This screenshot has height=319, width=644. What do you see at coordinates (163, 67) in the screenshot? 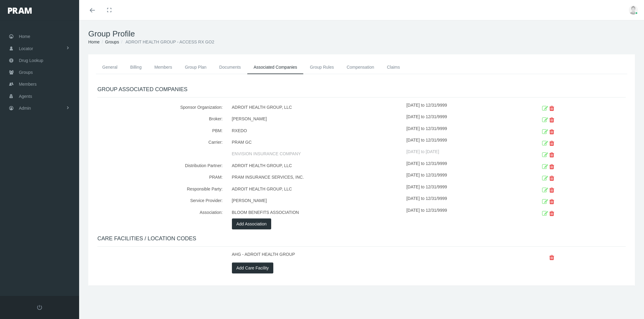
I see `a: Members` at bounding box center [163, 67].